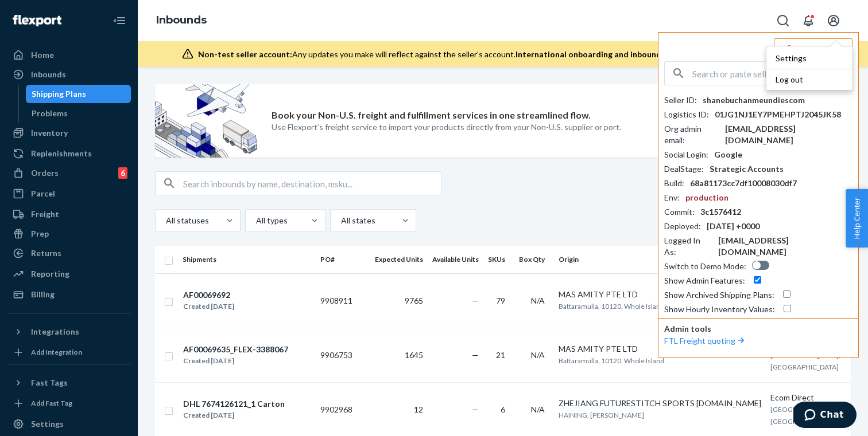  Describe the element at coordinates (501, 355) in the screenshot. I see `span: 21` at that location.